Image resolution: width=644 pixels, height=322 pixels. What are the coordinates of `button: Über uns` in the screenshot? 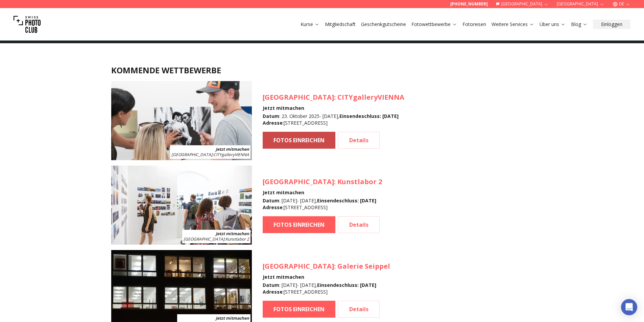 It's located at (553, 24).